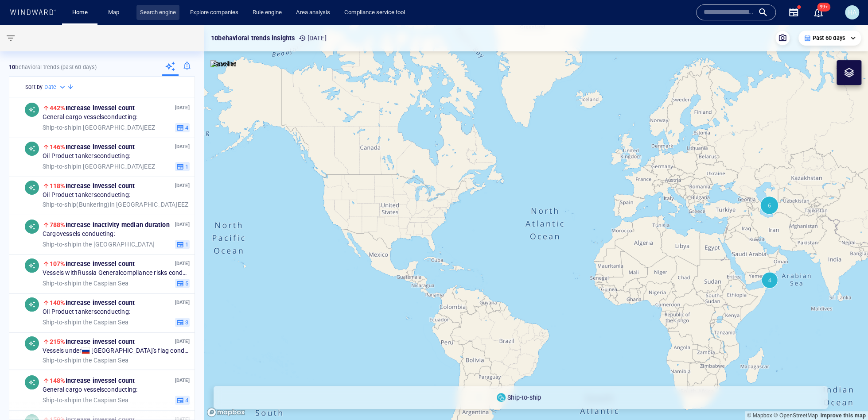 The width and height of the screenshot is (868, 420). I want to click on span: 146%, so click(58, 147).